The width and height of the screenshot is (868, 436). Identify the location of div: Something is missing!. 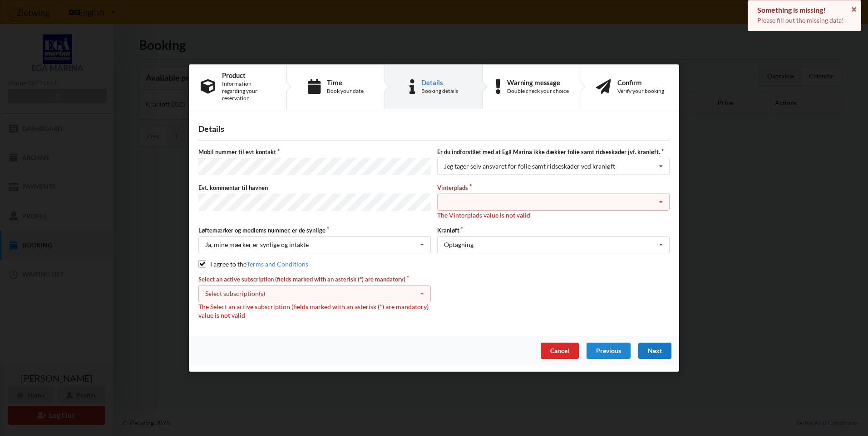
(804, 10).